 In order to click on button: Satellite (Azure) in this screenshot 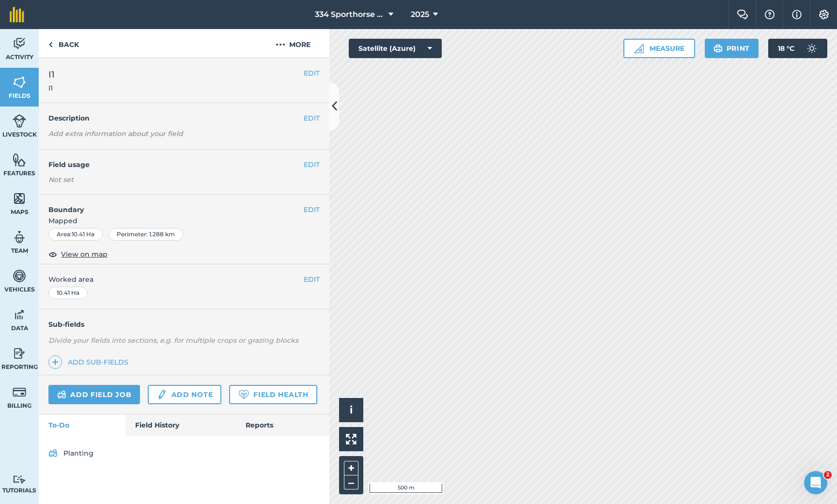, I will do `click(396, 48)`.